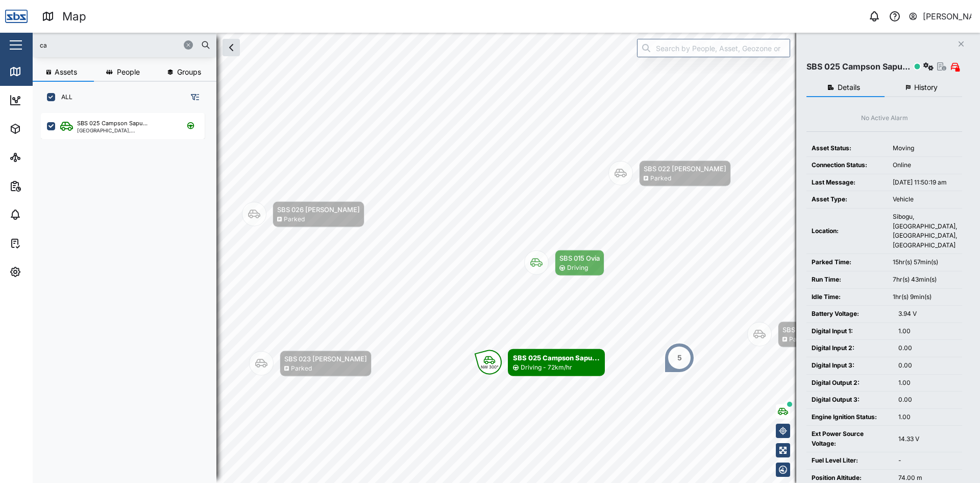  I want to click on input: Search assets or drivers, so click(124, 45).